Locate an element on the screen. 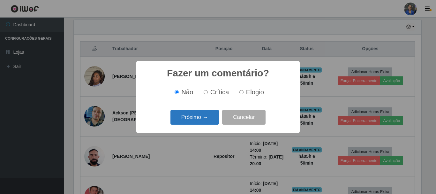  span: Elogio is located at coordinates (255, 92).